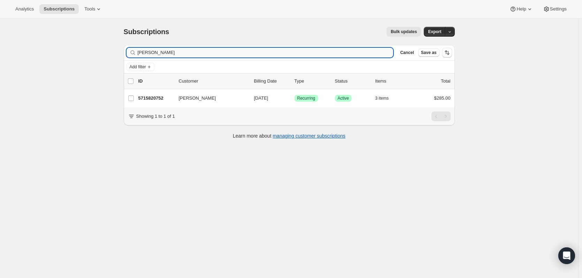  What do you see at coordinates (446, 81) in the screenshot?
I see `p: Total` at bounding box center [446, 81].